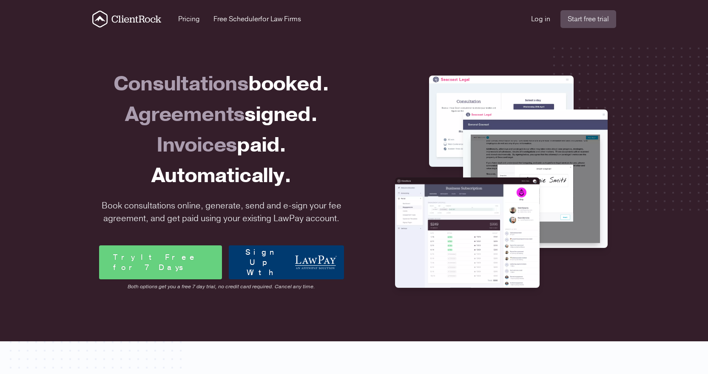 The height and width of the screenshot is (374, 708). What do you see at coordinates (221, 287) in the screenshot?
I see `span: Both options get you a free 7 day trial, no credit card required. Cancel any time.` at bounding box center [221, 287].